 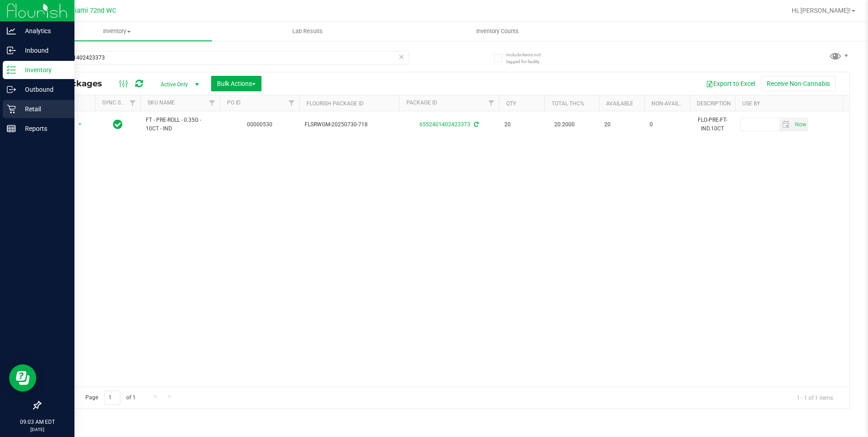 I want to click on a: PO ID, so click(x=234, y=103).